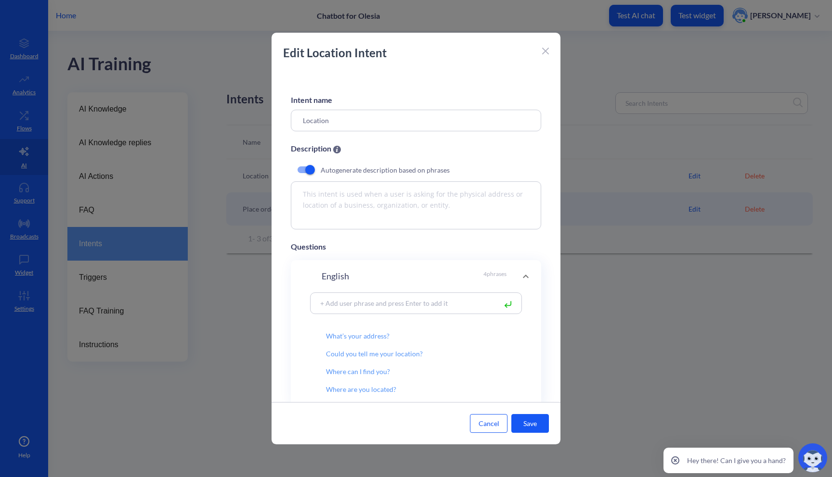  I want to click on p: 4 phrases, so click(495, 276).